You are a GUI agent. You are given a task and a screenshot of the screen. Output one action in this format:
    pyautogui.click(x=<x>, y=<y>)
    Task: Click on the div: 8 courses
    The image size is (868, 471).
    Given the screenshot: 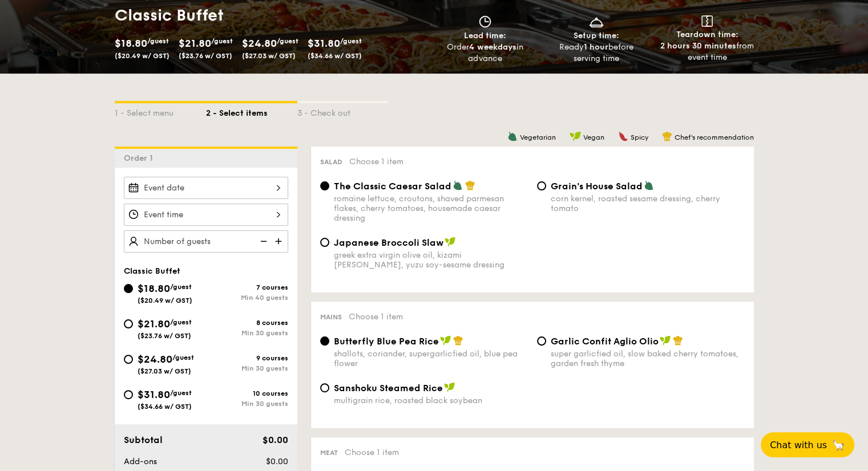 What is the action you would take?
    pyautogui.click(x=247, y=323)
    